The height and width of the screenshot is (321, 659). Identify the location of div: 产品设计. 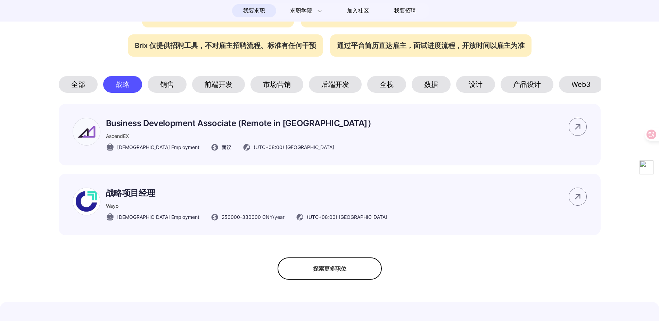
(527, 84).